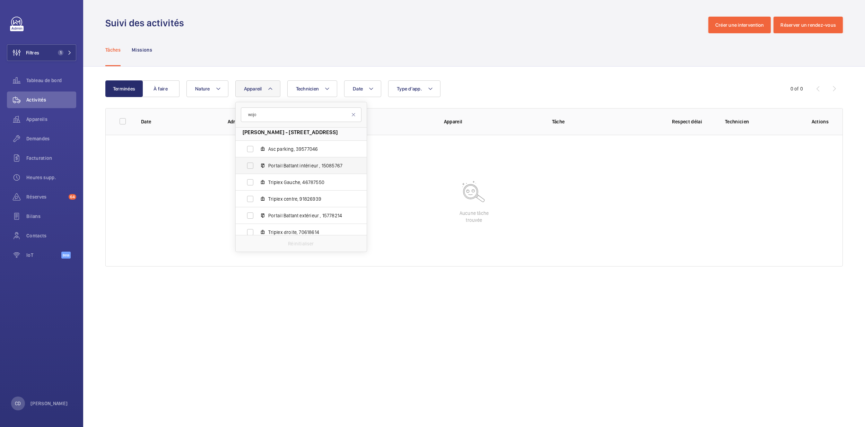  What do you see at coordinates (142, 50) in the screenshot?
I see `p: Missions` at bounding box center [142, 50].